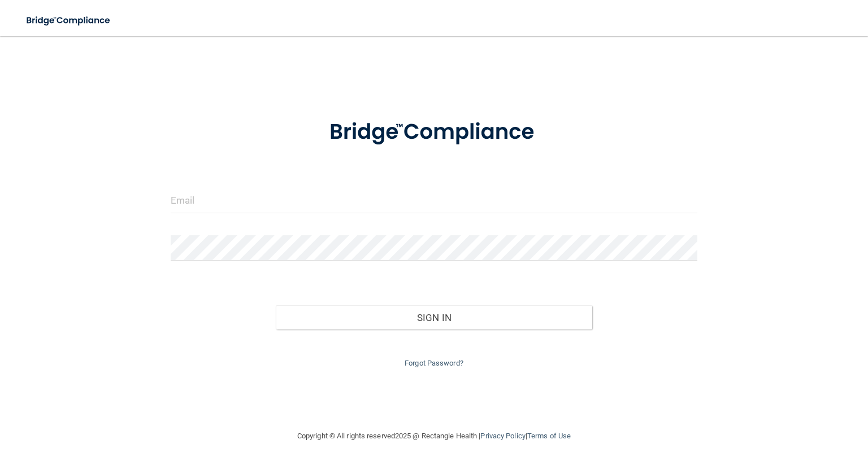 The width and height of the screenshot is (868, 466). What do you see at coordinates (434, 437) in the screenshot?
I see `div: Copyright © All rights reserved 2025 @ Rectangle Health | |` at bounding box center [434, 437].